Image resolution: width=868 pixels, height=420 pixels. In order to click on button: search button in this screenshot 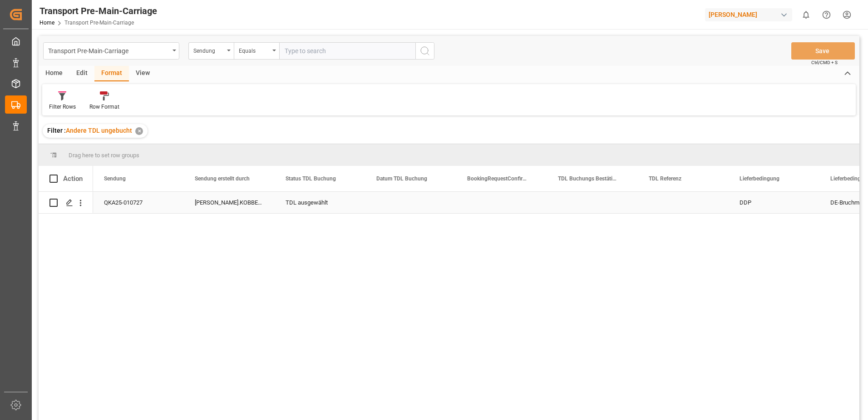, I will do `click(425, 51)`.